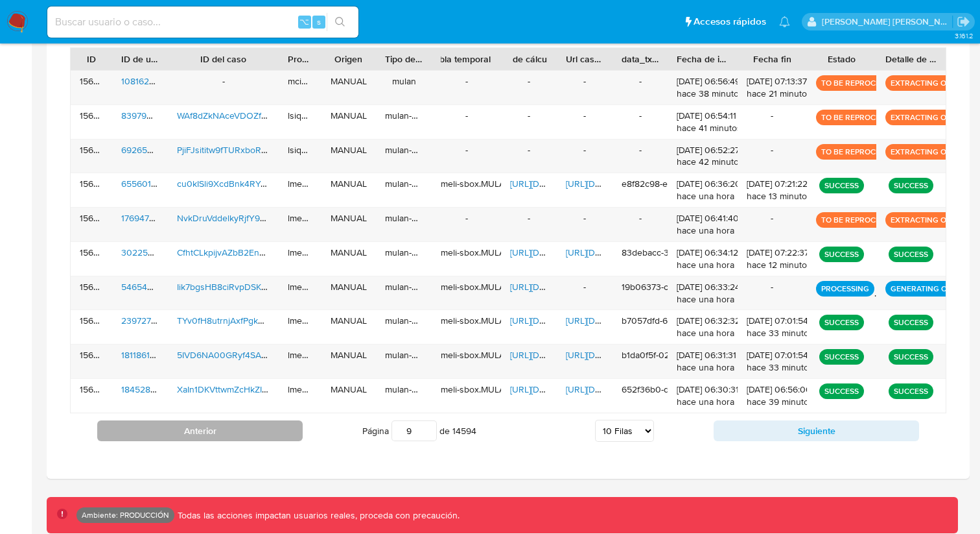 The width and height of the screenshot is (980, 534). What do you see at coordinates (340, 22) in the screenshot?
I see `button: search-icon` at bounding box center [340, 22].